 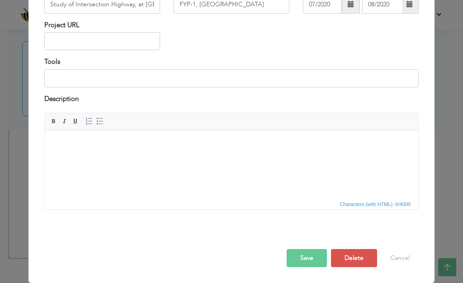 I want to click on button: Save, so click(x=307, y=258).